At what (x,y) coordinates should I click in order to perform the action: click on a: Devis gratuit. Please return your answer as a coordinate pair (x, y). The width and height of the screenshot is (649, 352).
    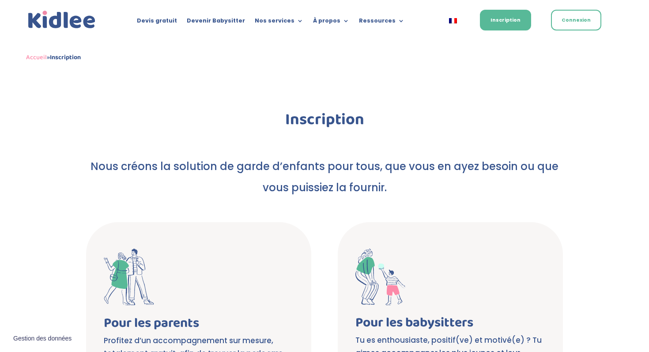
    Looking at the image, I should click on (157, 23).